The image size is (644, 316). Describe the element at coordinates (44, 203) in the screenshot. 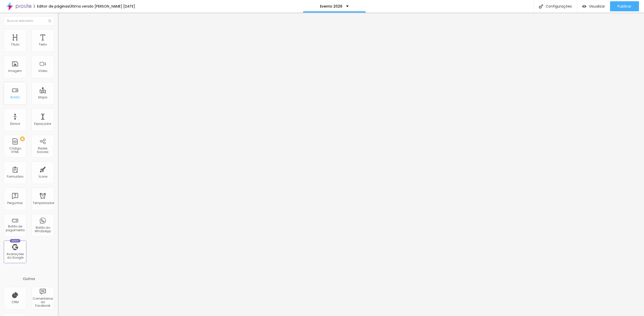

I see `font: Temporizador` at that location.